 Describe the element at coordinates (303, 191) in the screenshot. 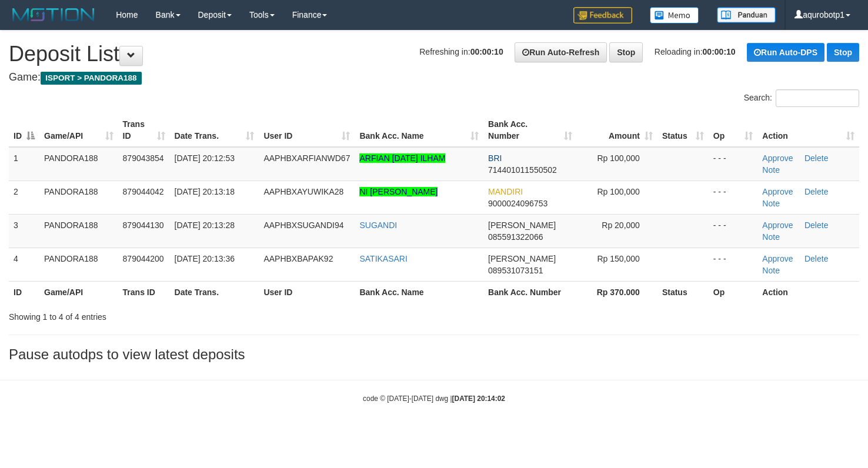

I see `span: AAPHBXAYUWIKA28` at that location.